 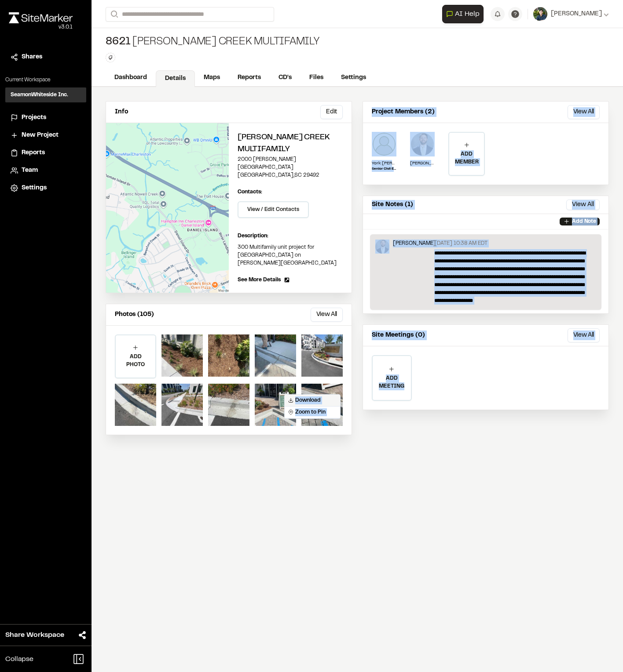 I want to click on div: Open AI Assistant, so click(x=464, y=14).